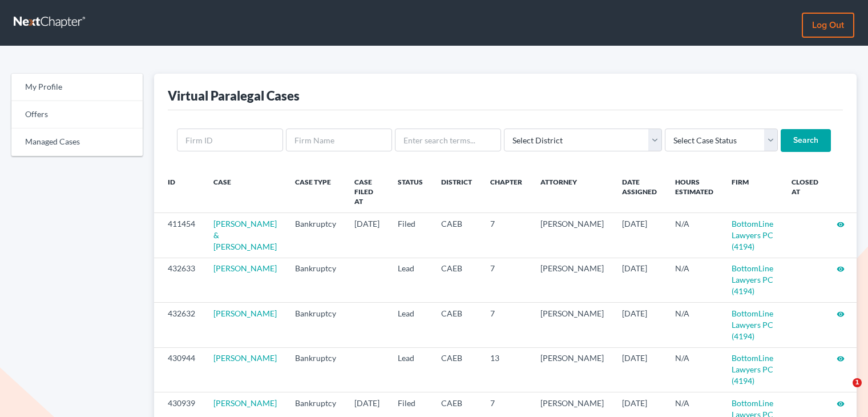 The image size is (868, 417). Describe the element at coordinates (752, 191) in the screenshot. I see `th: Firm` at that location.